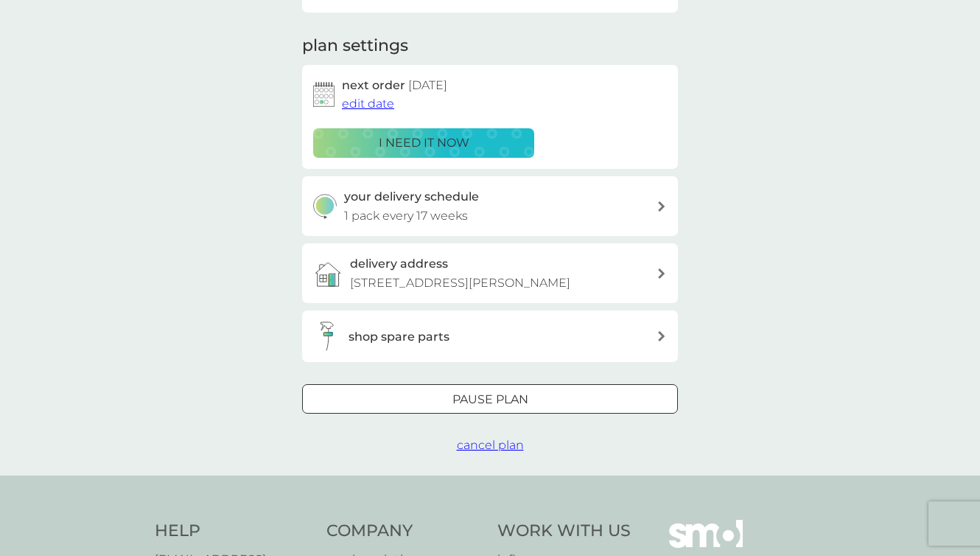 The width and height of the screenshot is (980, 556). Describe the element at coordinates (490, 444) in the screenshot. I see `span: cancel plan` at that location.